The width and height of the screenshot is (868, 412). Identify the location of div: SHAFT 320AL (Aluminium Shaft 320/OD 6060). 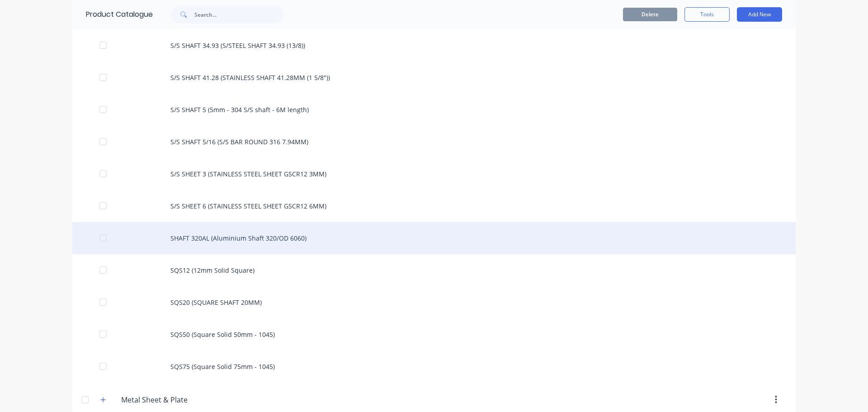
(434, 237).